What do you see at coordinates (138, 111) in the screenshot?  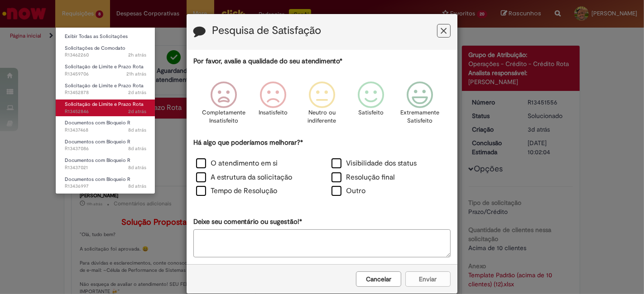 I see `time: 27/08/2025 14:38:44` at bounding box center [138, 111].